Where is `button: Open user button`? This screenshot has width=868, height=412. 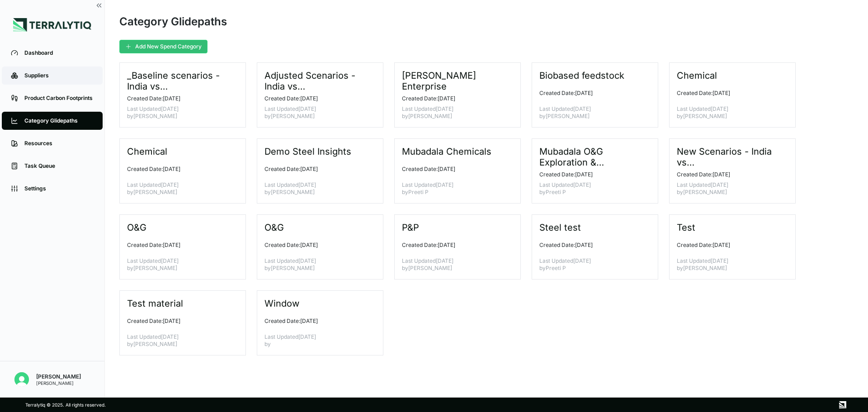 button: Open user button is located at coordinates (22, 380).